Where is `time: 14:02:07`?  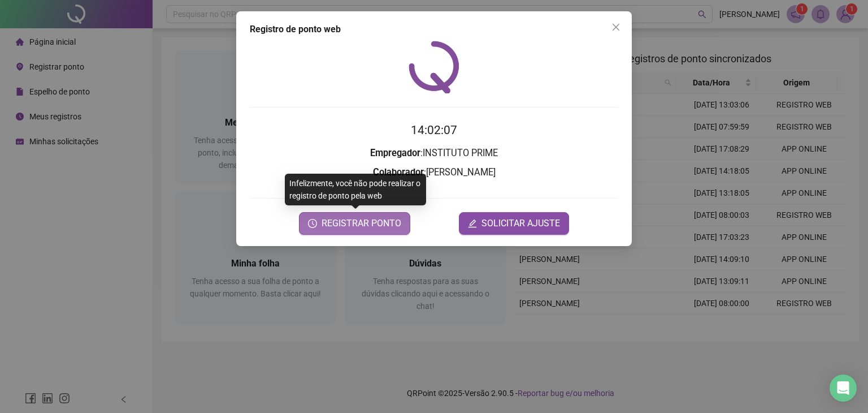
time: 14:02:07 is located at coordinates (434, 130).